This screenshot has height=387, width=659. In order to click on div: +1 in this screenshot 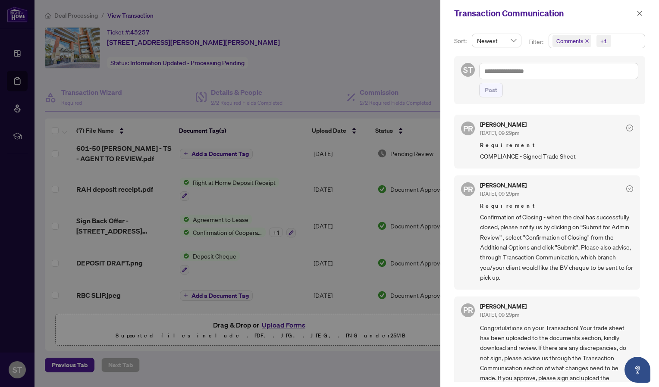, I will do `click(603, 41)`.